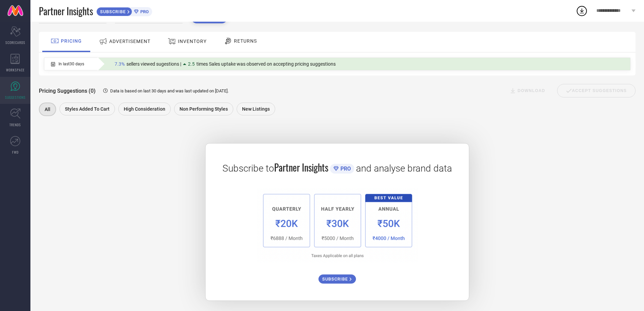  Describe the element at coordinates (15, 70) in the screenshot. I see `span: WORKSPACE` at that location.